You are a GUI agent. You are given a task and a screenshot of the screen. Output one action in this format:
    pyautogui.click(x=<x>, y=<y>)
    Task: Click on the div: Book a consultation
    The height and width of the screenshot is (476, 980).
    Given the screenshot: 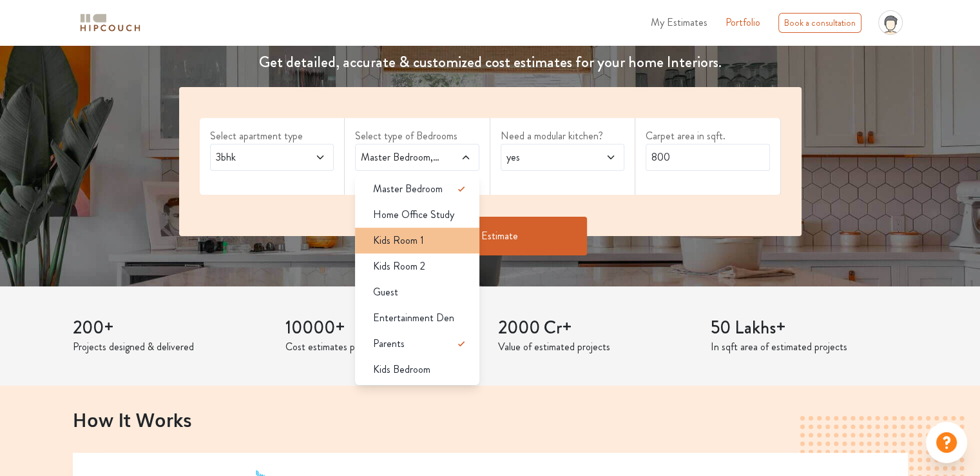 What is the action you would take?
    pyautogui.click(x=820, y=22)
    